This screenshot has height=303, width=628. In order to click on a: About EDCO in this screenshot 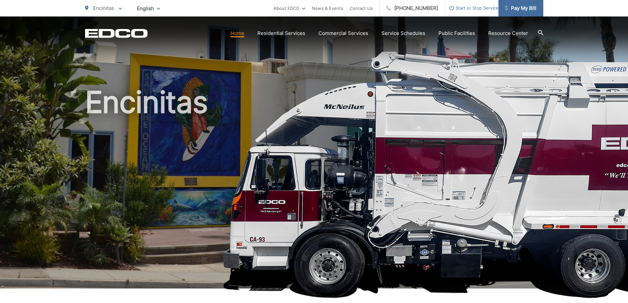, I will do `click(289, 8)`.